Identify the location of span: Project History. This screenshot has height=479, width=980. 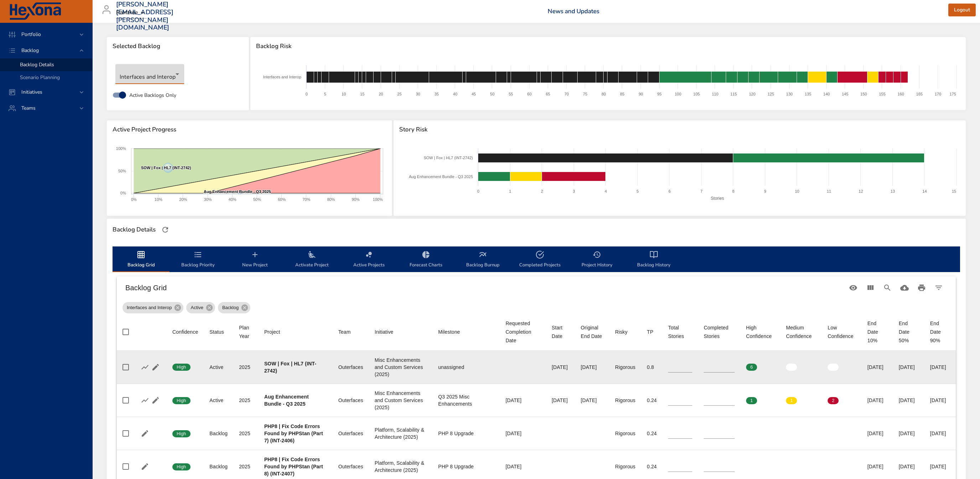
(597, 260).